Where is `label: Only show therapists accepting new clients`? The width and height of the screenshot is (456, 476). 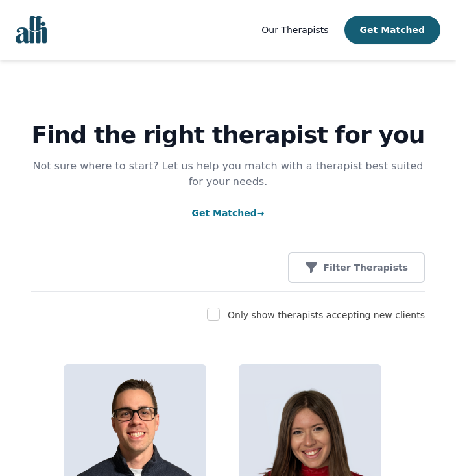
label: Only show therapists accepting new clients is located at coordinates (326, 315).